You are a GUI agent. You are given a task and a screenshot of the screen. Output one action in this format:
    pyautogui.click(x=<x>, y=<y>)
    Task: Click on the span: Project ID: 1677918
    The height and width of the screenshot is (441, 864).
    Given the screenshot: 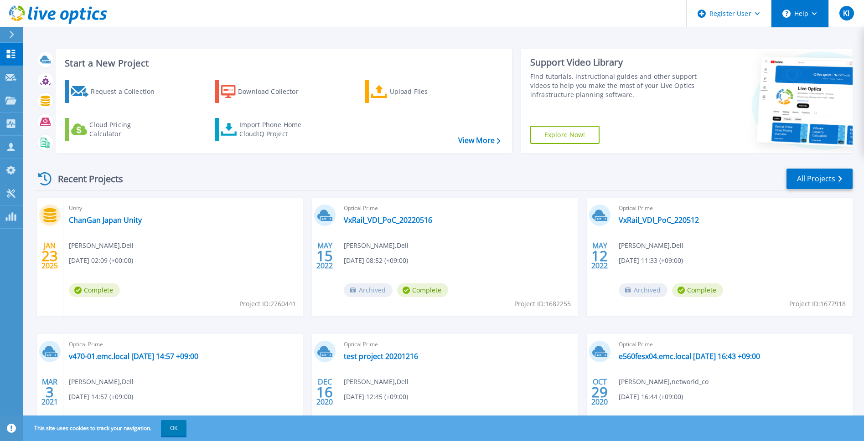 What is the action you would take?
    pyautogui.click(x=817, y=304)
    